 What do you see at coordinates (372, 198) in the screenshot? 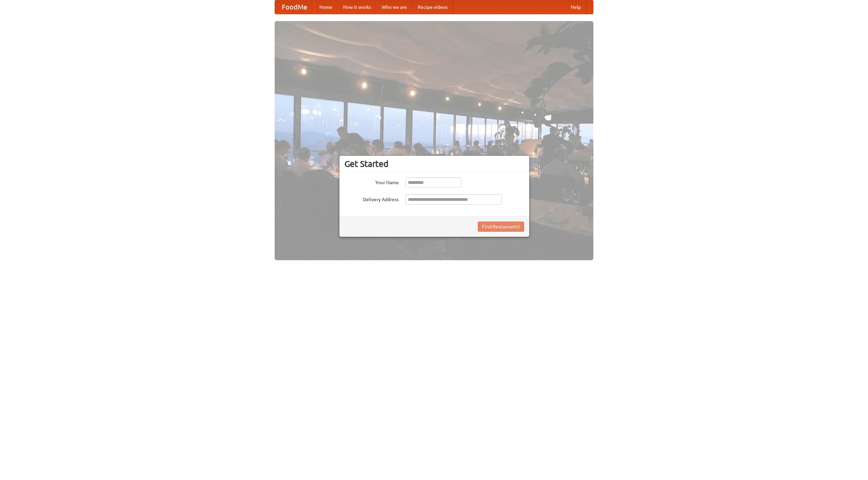
I see `label: Delivery Address` at bounding box center [372, 198].